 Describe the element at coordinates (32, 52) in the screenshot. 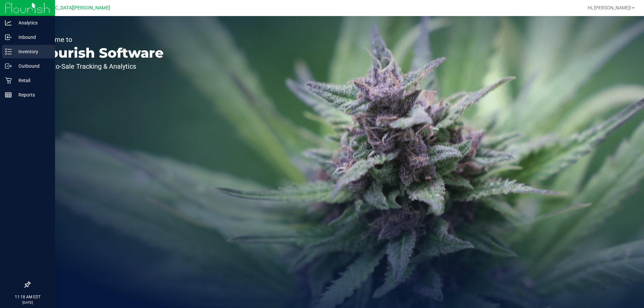

I see `p: Inventory` at that location.